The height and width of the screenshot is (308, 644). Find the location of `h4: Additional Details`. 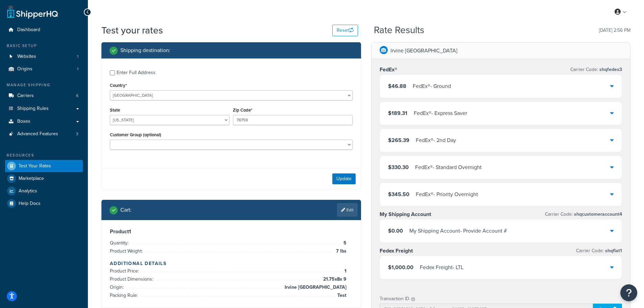

h4: Additional Details is located at coordinates (231, 263).